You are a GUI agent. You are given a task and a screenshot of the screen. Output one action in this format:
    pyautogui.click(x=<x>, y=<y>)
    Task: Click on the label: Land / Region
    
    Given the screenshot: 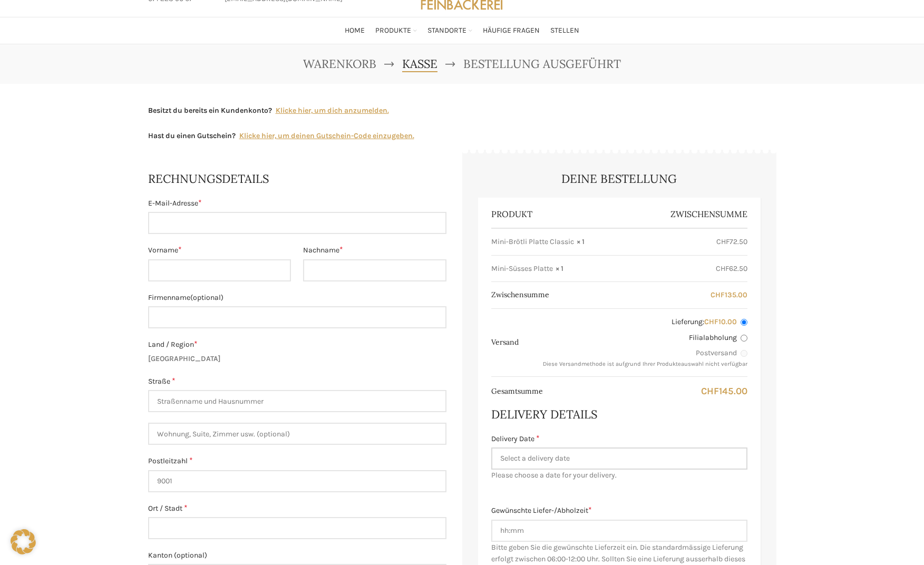 What is the action you would take?
    pyautogui.click(x=298, y=345)
    